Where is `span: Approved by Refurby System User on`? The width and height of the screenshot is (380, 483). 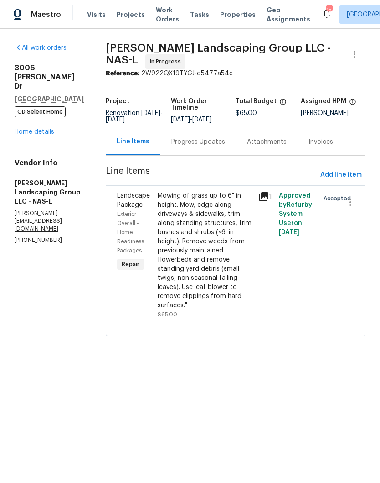 span: Approved by Refurby System User on is located at coordinates (296, 214).